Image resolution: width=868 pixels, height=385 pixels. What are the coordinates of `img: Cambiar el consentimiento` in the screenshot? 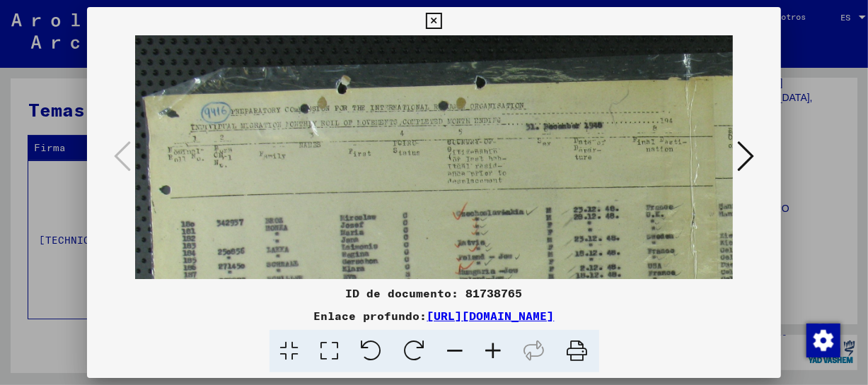 It's located at (823, 340).